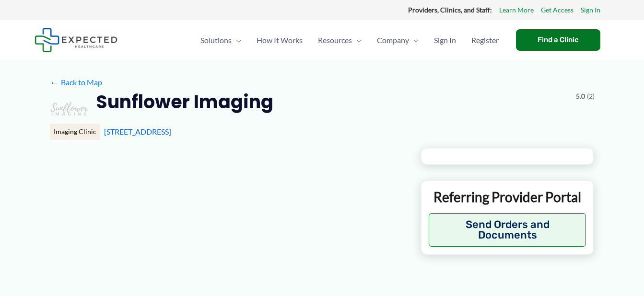 The height and width of the screenshot is (296, 644). What do you see at coordinates (558, 40) in the screenshot?
I see `div: Find a Clinic` at bounding box center [558, 40].